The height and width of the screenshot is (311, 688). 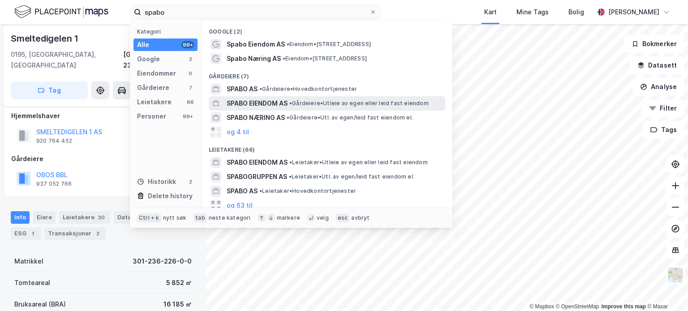 What do you see at coordinates (149, 218) in the screenshot?
I see `div: Ctrl + k` at bounding box center [149, 218].